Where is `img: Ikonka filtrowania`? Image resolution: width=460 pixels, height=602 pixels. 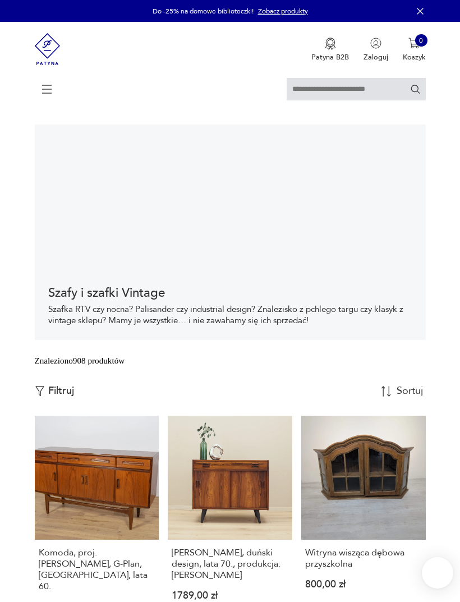 img: Ikonka filtrowania is located at coordinates (40, 391).